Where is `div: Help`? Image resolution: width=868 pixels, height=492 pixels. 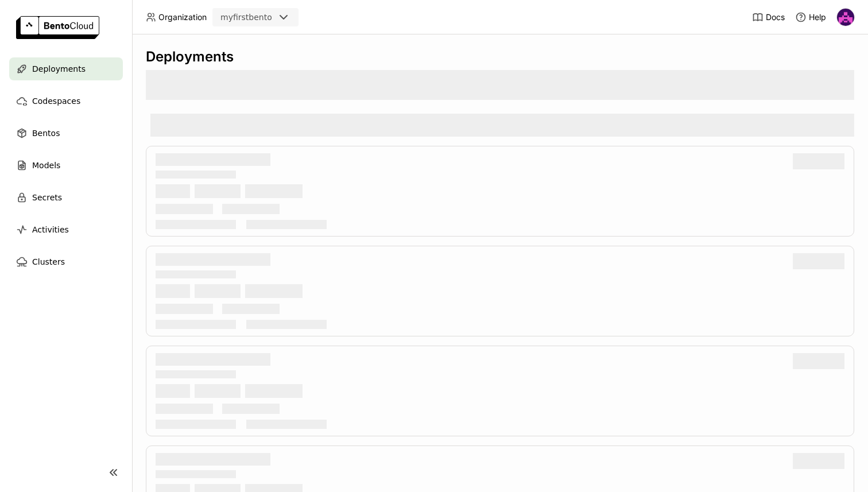
div: Help is located at coordinates (810, 17).